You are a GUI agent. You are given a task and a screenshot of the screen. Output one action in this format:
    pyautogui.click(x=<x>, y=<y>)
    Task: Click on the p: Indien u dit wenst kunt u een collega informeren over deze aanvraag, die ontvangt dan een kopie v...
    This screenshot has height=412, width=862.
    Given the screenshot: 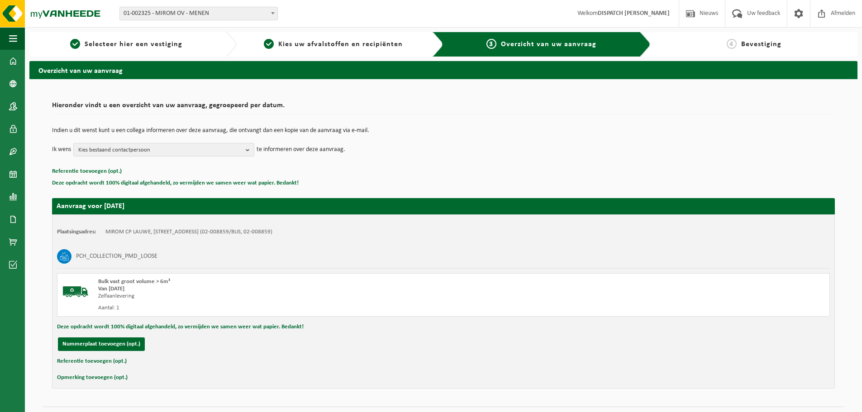 What is the action you would take?
    pyautogui.click(x=443, y=131)
    